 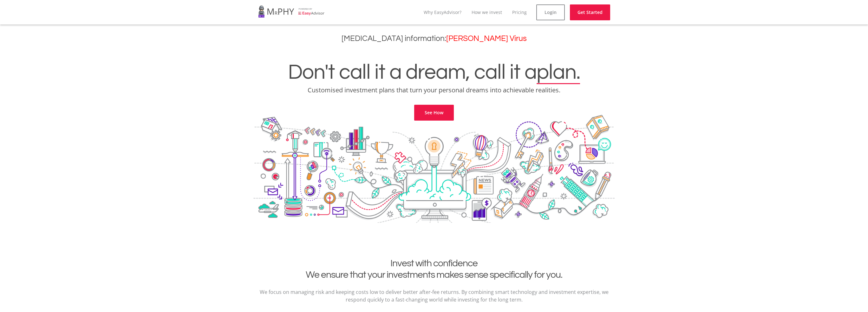 I want to click on h2: Invest with confidence We ensure that your investments makes sense specifically for you., so click(x=434, y=269).